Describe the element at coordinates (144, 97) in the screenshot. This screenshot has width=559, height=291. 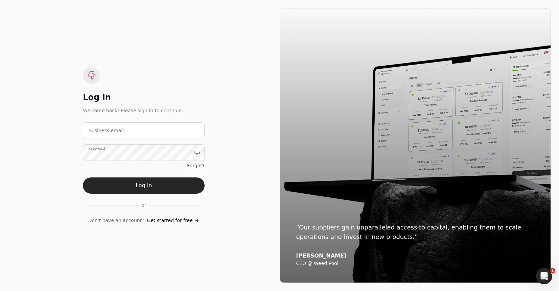
I see `div: Log in` at that location.